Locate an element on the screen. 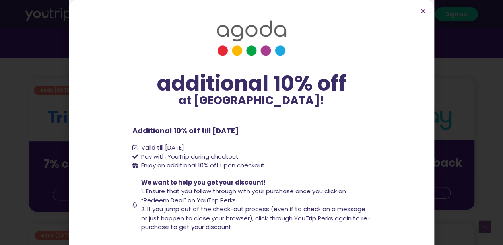 This screenshot has height=245, width=503. a: Close is located at coordinates (423, 11).